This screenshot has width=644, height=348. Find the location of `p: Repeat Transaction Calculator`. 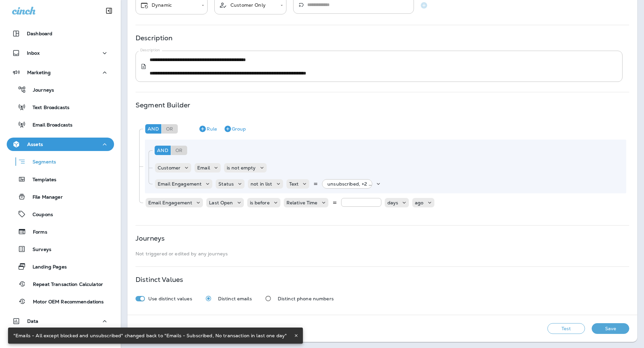

p: Repeat Transaction Calculator is located at coordinates (65, 285).